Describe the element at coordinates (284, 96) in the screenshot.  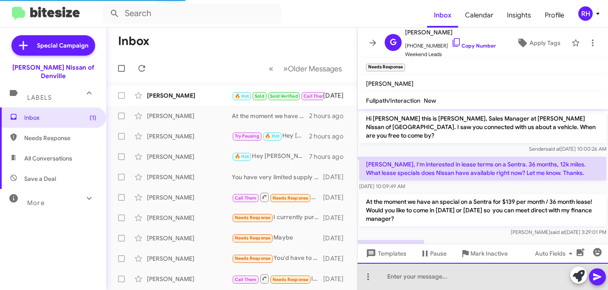
I see `span: Sold Verified` at that location.